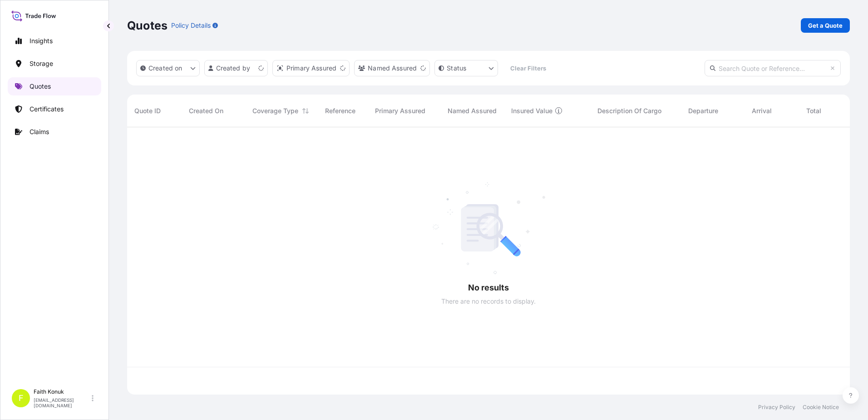 The height and width of the screenshot is (420, 868). Describe the element at coordinates (762, 111) in the screenshot. I see `span: Arrival` at that location.